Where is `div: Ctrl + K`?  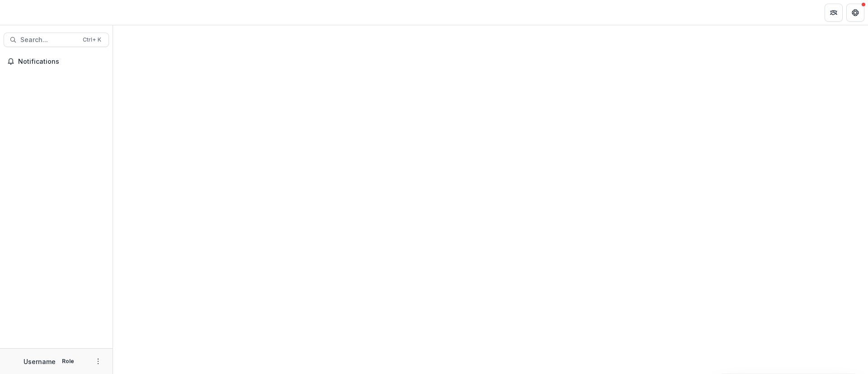 div: Ctrl + K is located at coordinates (92, 40).